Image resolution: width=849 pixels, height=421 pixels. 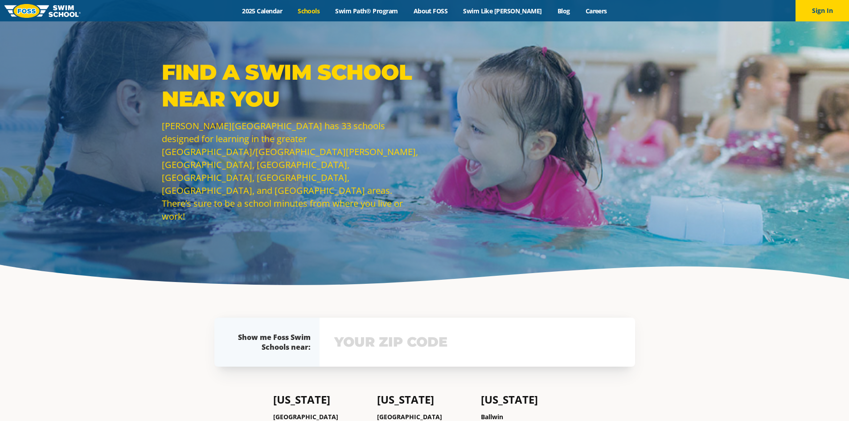 What do you see at coordinates (492, 417) in the screenshot?
I see `a: Ballwin` at bounding box center [492, 417].